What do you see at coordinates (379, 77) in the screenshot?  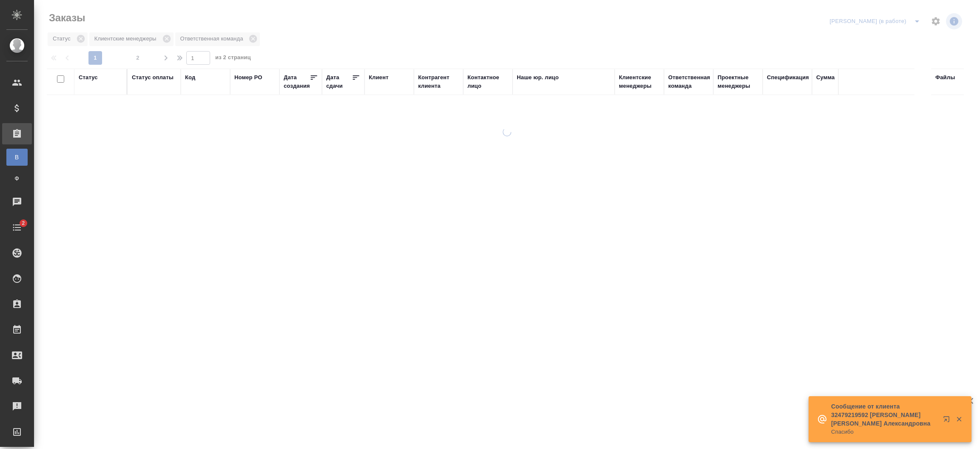 I see `div: Клиент` at bounding box center [379, 77].